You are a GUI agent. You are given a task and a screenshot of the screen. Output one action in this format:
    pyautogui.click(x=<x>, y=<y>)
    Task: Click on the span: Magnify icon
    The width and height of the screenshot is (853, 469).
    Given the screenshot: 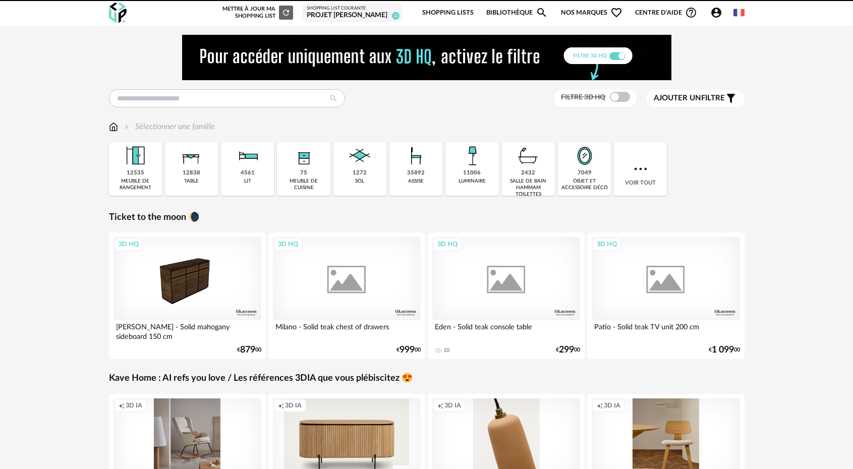 What is the action you would take?
    pyautogui.click(x=542, y=13)
    